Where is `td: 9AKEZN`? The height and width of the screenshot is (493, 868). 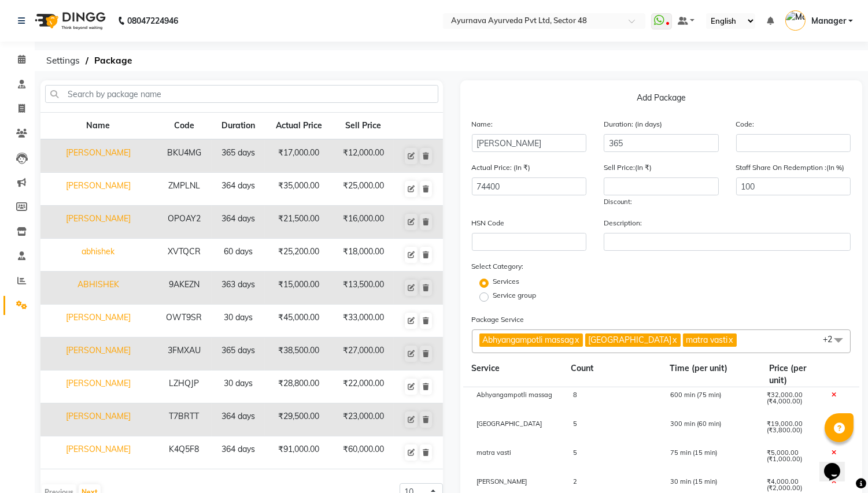 td: 9AKEZN is located at coordinates (184, 288).